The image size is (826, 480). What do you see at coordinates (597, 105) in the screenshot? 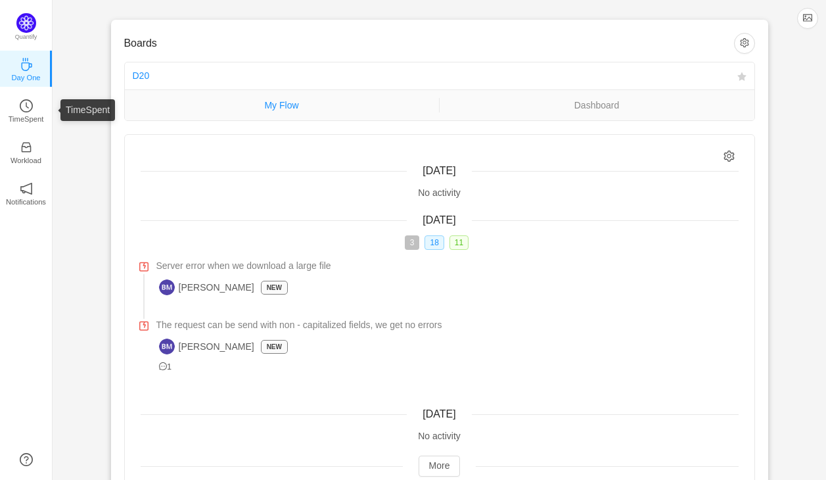
I see `a: Dashboard` at bounding box center [597, 105].